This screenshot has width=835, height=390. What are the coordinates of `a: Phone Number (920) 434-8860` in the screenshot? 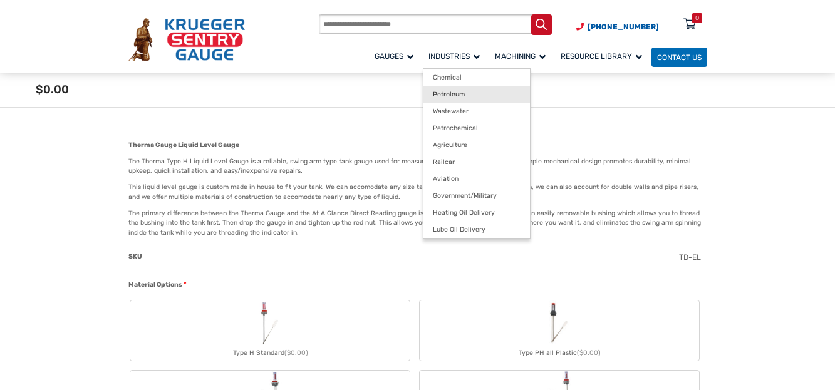 It's located at (618, 27).